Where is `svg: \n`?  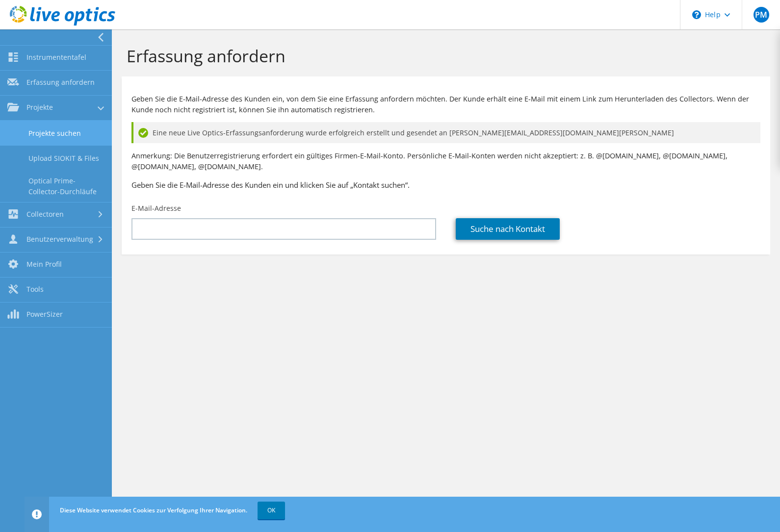 svg: \n is located at coordinates (696, 15).